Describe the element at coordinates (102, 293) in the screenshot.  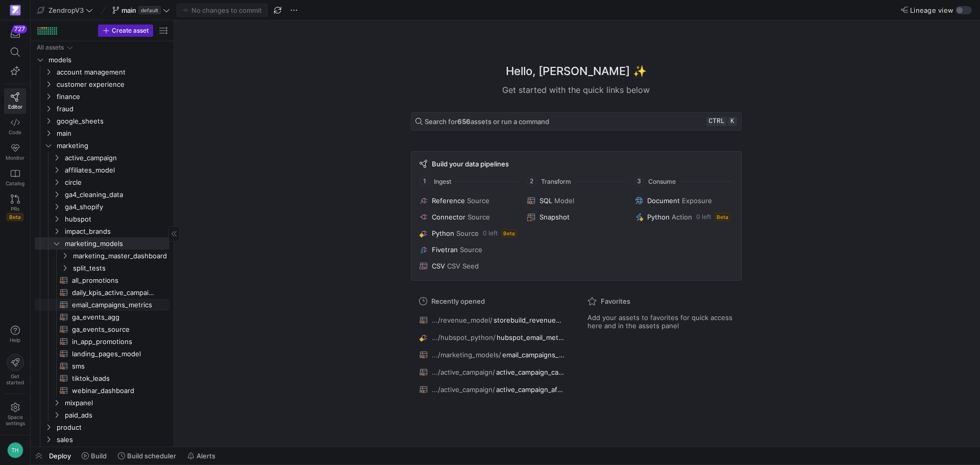
I see `a: daily_kpis_active_campaign_tags​​​​​​​​​​` at that location.